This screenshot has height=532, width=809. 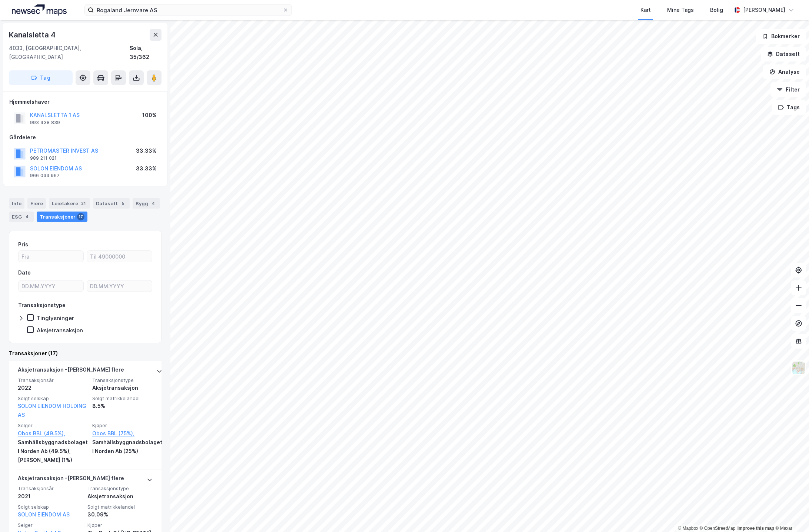 What do you see at coordinates (36, 203) in the screenshot?
I see `div: Eiere` at bounding box center [36, 203].